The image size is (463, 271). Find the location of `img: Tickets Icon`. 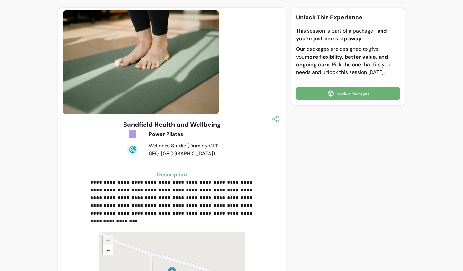

img: Tickets Icon is located at coordinates (133, 134).